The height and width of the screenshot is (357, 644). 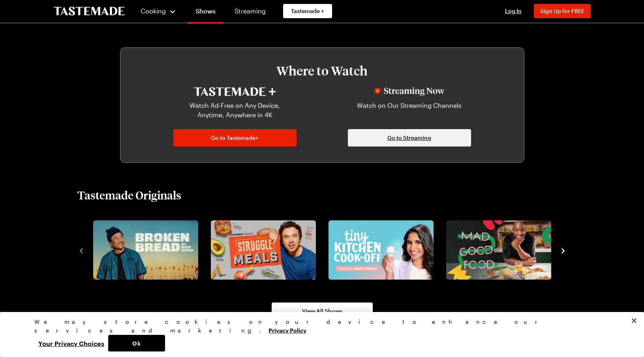 What do you see at coordinates (264, 250) in the screenshot?
I see `img: Struggle Meals` at bounding box center [264, 250].